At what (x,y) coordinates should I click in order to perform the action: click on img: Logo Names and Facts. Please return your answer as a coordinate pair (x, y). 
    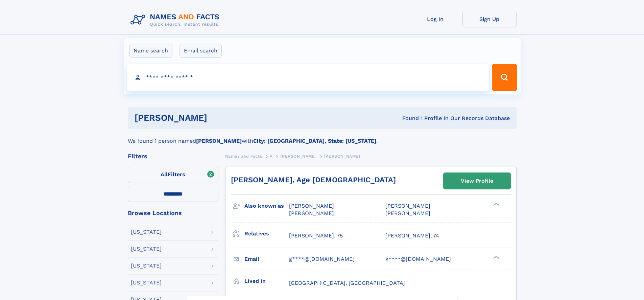
    Looking at the image, I should click on (177, 20).